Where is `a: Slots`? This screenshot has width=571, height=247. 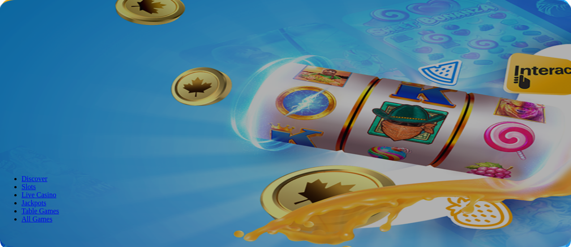 a: Slots is located at coordinates (29, 186).